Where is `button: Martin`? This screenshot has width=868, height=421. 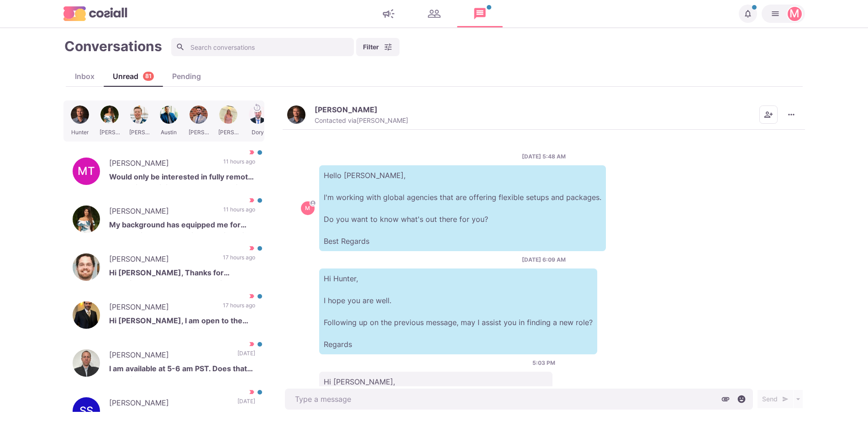 button: Martin is located at coordinates (783, 14).